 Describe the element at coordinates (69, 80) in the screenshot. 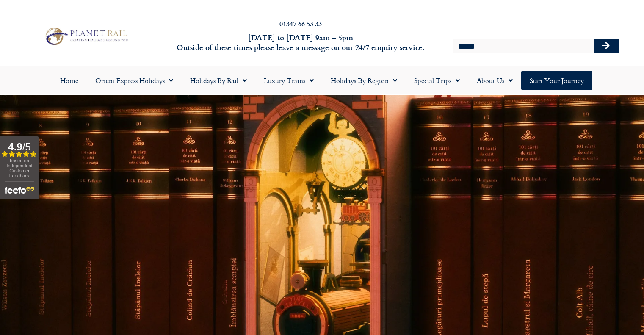

I see `a: Home` at that location.